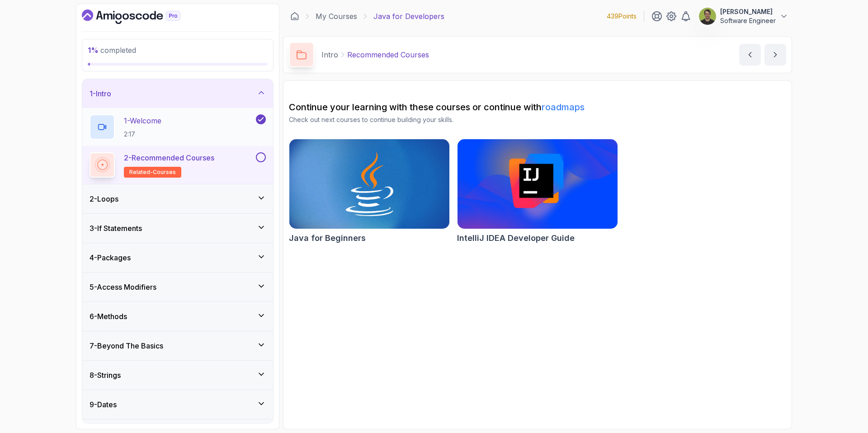 This screenshot has height=433, width=868. I want to click on p: Intro, so click(330, 54).